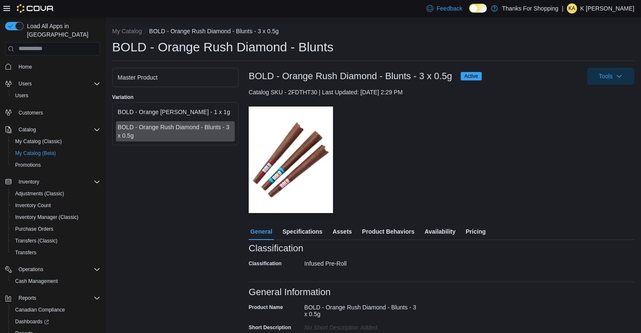  What do you see at coordinates (361, 326) in the screenshot?
I see `div: No Short Description added` at bounding box center [361, 326].